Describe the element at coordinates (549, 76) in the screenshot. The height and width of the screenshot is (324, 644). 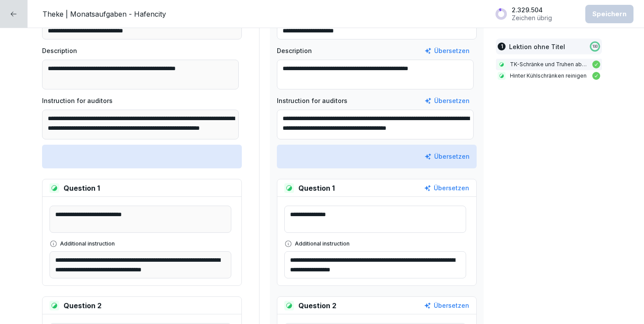
I see `p: Hinter Kühlschränken reinigen` at that location.